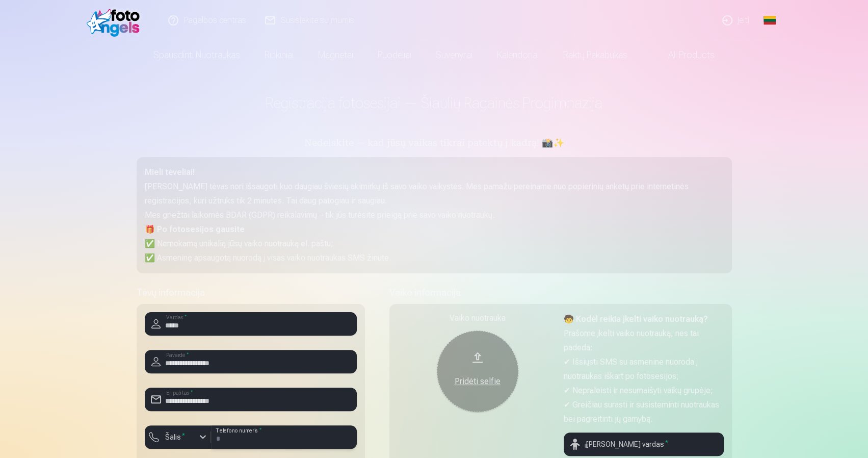  Describe the element at coordinates (561, 293) in the screenshot. I see `h5: Vaiko informacija` at that location.